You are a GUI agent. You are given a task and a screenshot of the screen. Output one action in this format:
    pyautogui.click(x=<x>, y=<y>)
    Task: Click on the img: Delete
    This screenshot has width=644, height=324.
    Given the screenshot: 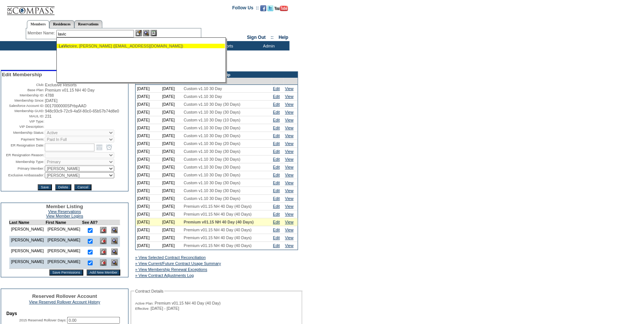 What is the action you would take?
    pyautogui.click(x=103, y=263)
    